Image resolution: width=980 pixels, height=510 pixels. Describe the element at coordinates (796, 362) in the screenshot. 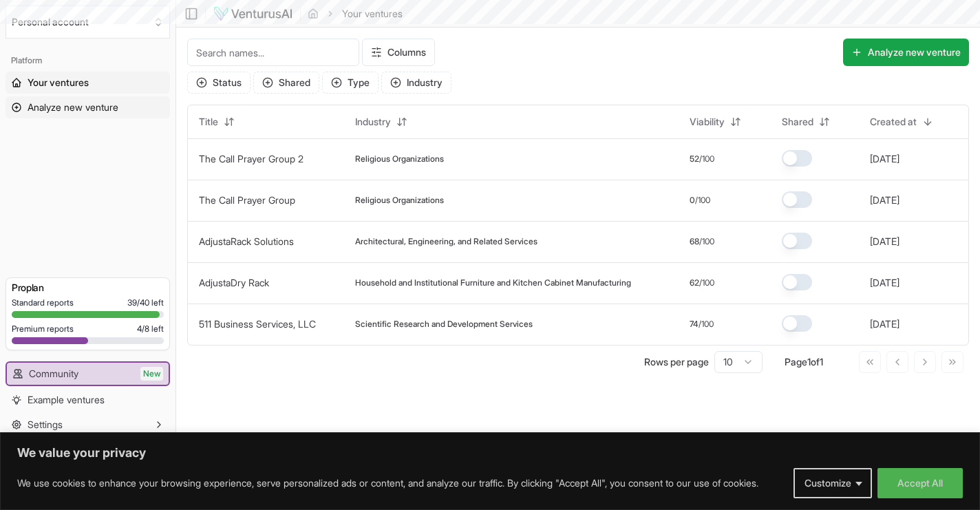

I see `span: Page` at that location.